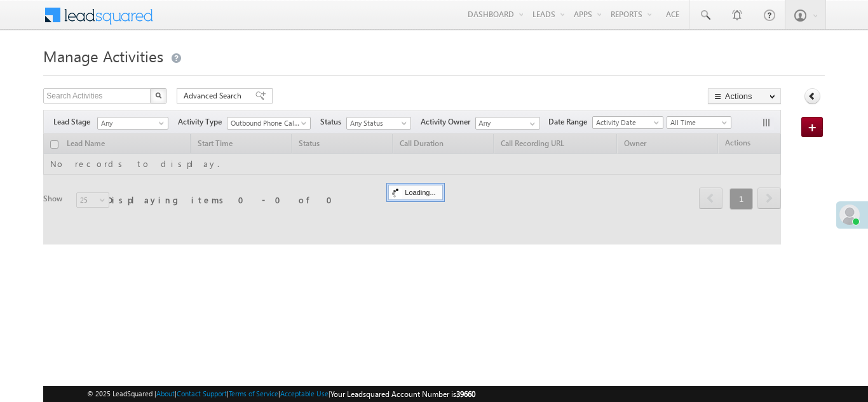 Image resolution: width=868 pixels, height=402 pixels. Describe the element at coordinates (103, 56) in the screenshot. I see `span: Manage Activities` at that location.